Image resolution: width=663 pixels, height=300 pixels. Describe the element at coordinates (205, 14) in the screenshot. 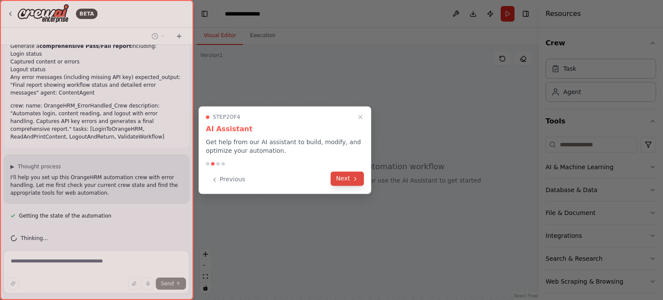

I see `button: Hide left sidebar` at that location.